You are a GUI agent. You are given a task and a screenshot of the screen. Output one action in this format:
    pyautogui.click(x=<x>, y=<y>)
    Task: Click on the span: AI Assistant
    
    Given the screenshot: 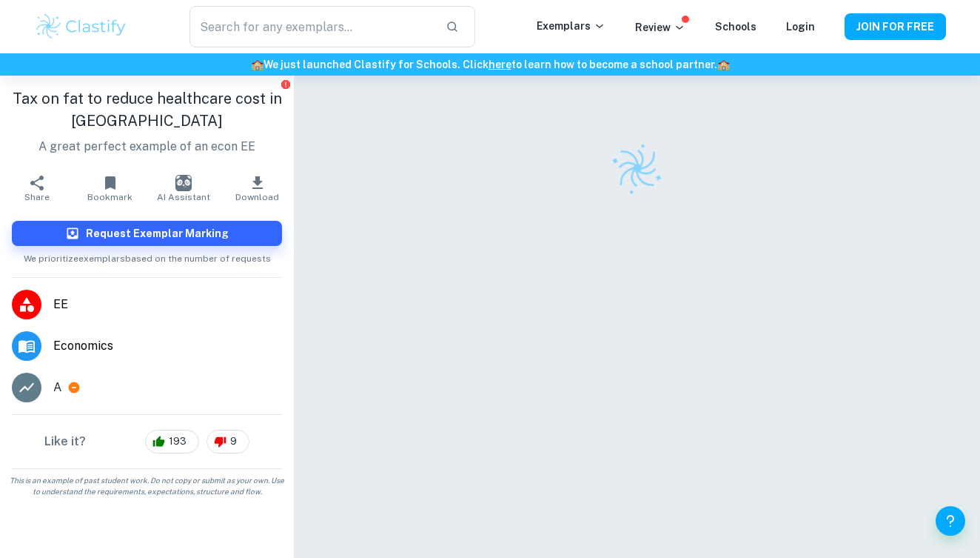 What is the action you would take?
    pyautogui.click(x=183, y=197)
    